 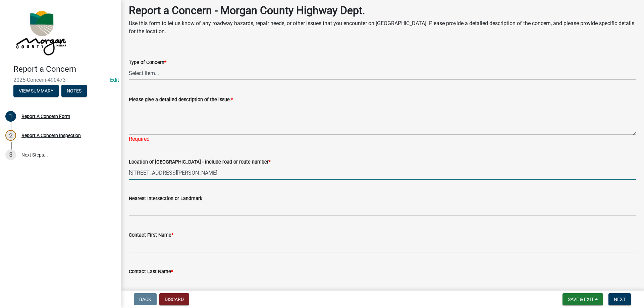 What do you see at coordinates (151, 272) in the screenshot?
I see `label: Contact Last Name` at bounding box center [151, 272].